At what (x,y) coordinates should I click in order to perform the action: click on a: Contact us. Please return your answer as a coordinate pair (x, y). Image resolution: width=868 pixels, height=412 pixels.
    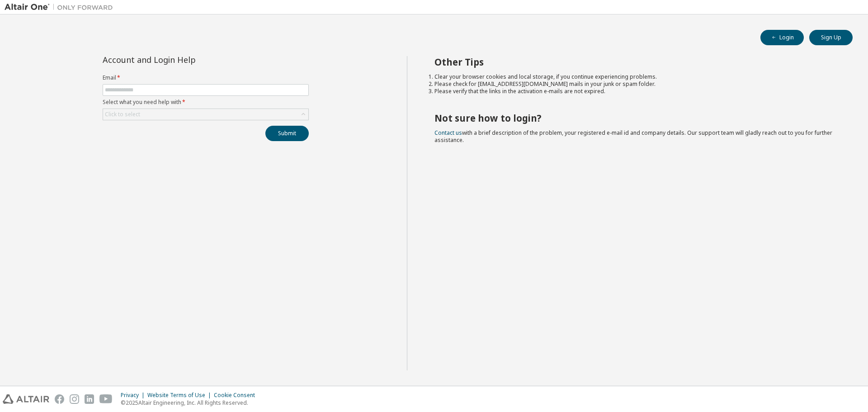
    Looking at the image, I should click on (448, 133).